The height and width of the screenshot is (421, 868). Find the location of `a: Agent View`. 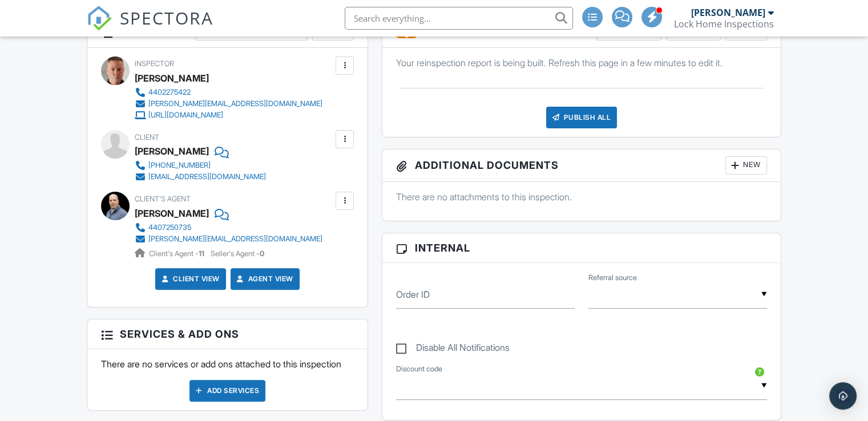

a: Agent View is located at coordinates (264, 278).